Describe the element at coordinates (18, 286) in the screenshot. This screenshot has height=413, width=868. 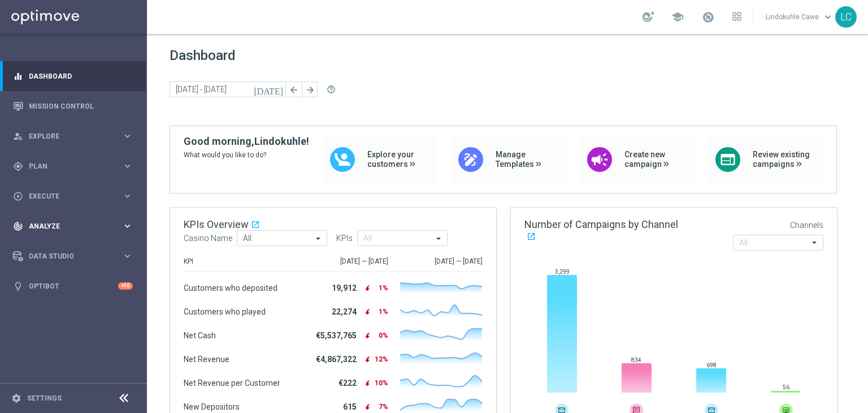
I see `i: lightbulb` at that location.